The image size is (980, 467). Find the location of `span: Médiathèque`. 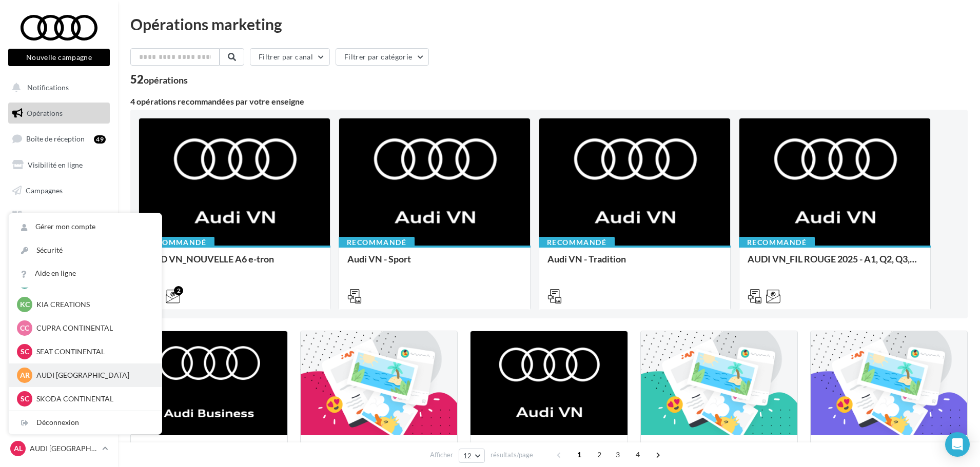

span: Médiathèque is located at coordinates (47, 216).